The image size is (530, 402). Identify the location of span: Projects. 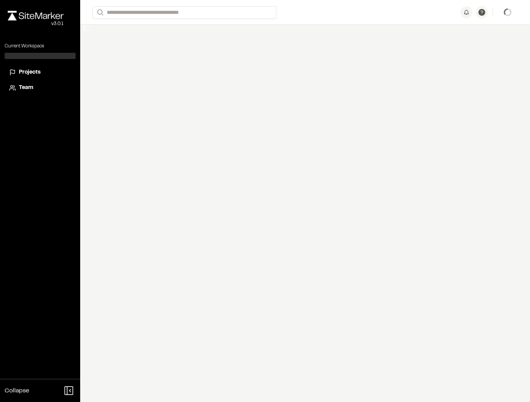
(30, 72).